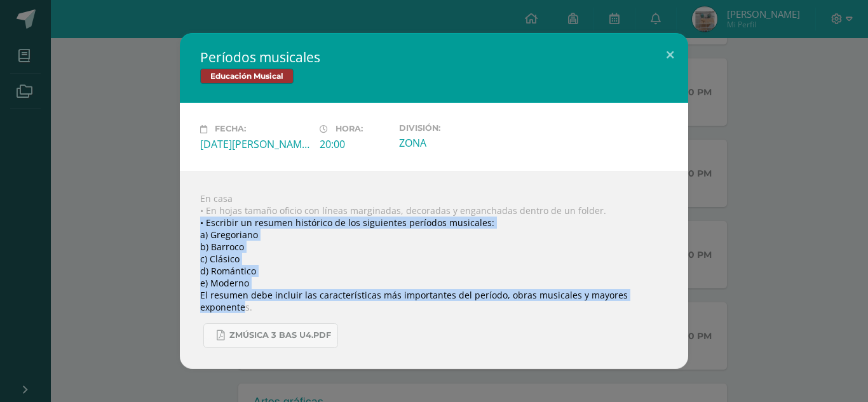  What do you see at coordinates (349, 129) in the screenshot?
I see `span: Hora:` at bounding box center [349, 129].